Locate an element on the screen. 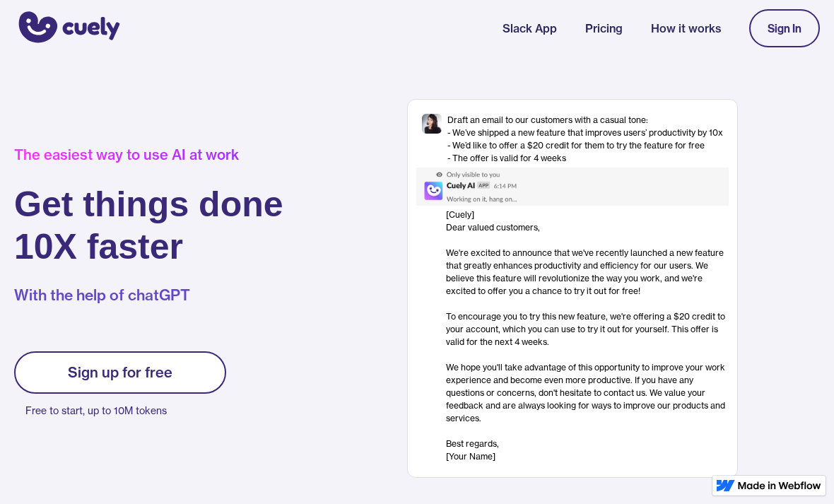 The height and width of the screenshot is (504, 834). div: Draft an email to our customers with a casual tone: - We’ve shipped a new feature that improves u... is located at coordinates (585, 140).